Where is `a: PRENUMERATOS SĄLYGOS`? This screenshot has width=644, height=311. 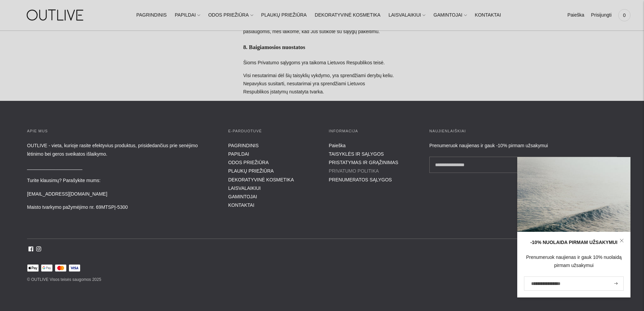 a: PRENUMERATOS SĄLYGOS is located at coordinates (361, 180).